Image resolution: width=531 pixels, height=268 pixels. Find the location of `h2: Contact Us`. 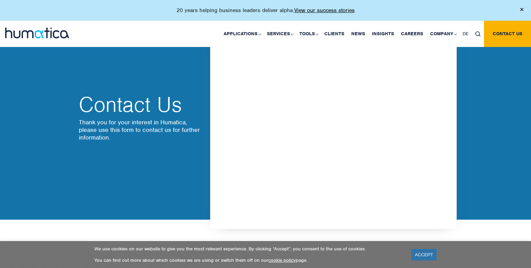

h2: Contact Us is located at coordinates (141, 105).